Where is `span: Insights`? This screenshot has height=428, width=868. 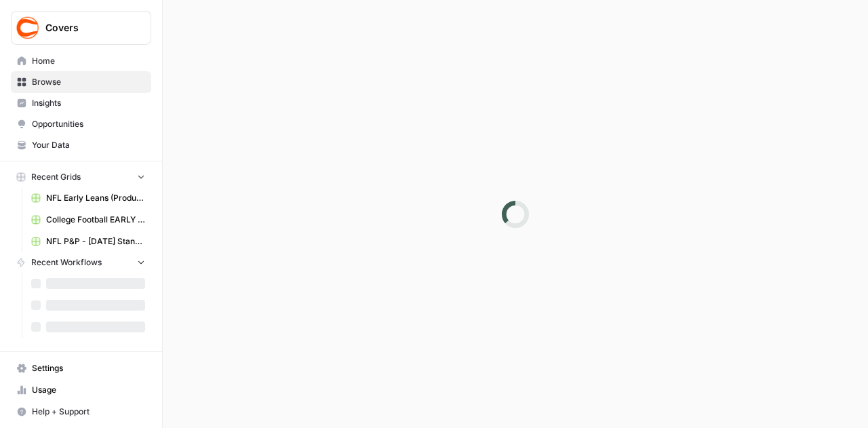 span: Insights is located at coordinates (88, 103).